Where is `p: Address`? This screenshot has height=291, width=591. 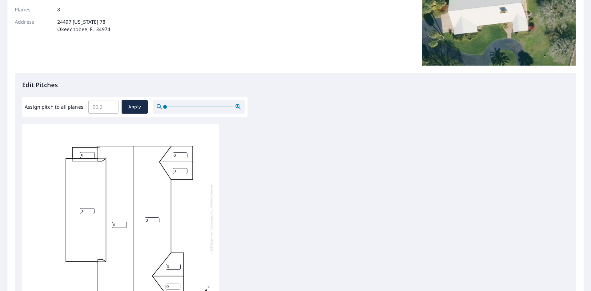
p: Address is located at coordinates (33, 26).